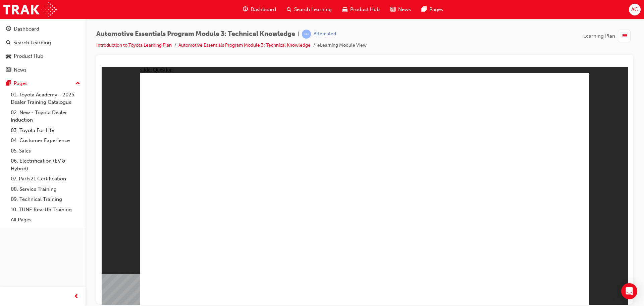 This screenshot has height=306, width=644. What do you see at coordinates (260, 9) in the screenshot?
I see `a: guage-iconDashboard` at bounding box center [260, 9].